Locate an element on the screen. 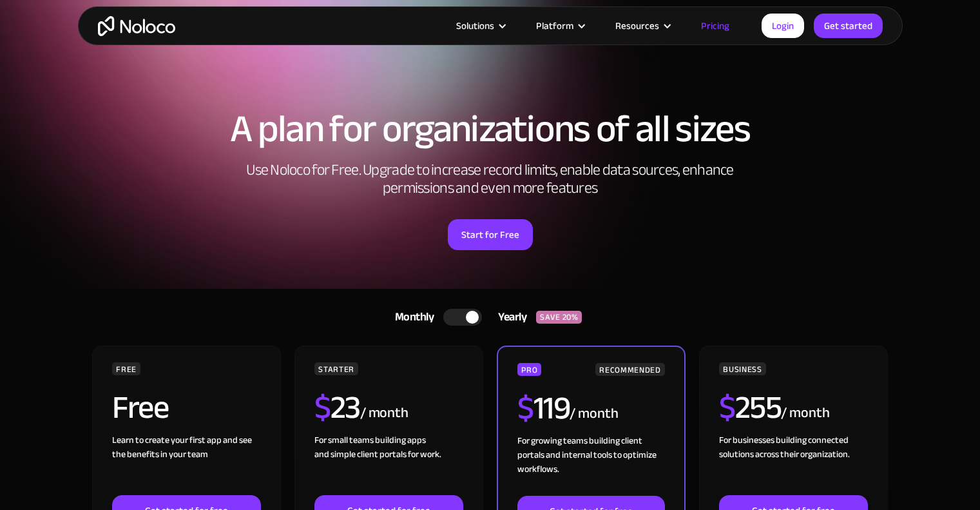 This screenshot has height=510, width=980. h2: Free is located at coordinates (140, 407).